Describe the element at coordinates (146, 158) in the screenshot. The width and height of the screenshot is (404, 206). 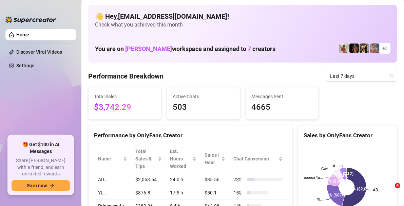
I see `span: Total Sales & Tips` at that location.